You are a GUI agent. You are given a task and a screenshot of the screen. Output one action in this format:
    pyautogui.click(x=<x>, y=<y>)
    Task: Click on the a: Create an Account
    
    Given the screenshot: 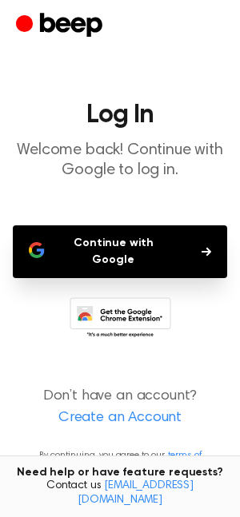 What is the action you would take?
    pyautogui.click(x=120, y=418)
    